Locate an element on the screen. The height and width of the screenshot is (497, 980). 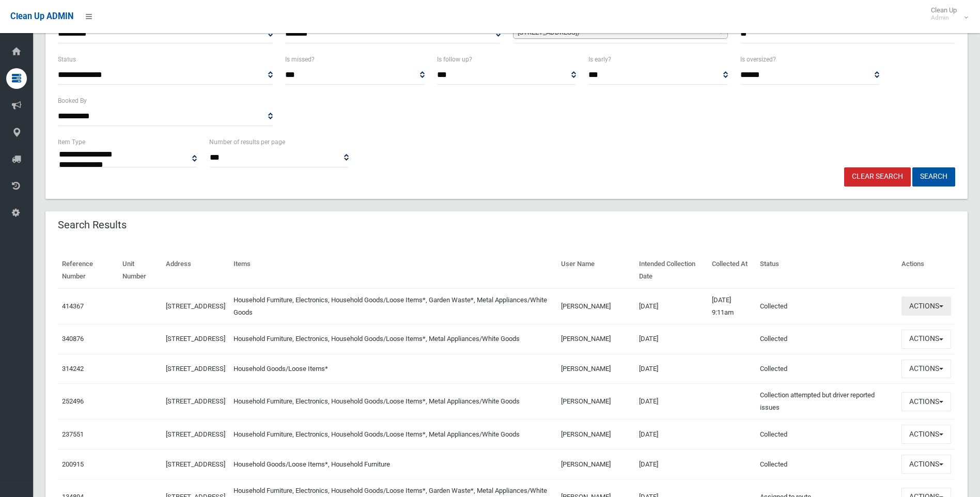
th: Reference Number is located at coordinates (88, 270).